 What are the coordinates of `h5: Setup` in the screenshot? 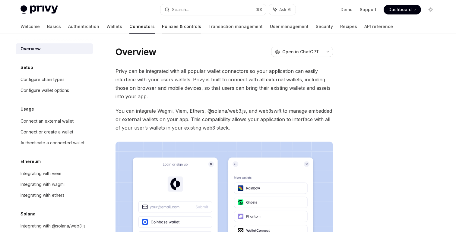 It's located at (27, 68).